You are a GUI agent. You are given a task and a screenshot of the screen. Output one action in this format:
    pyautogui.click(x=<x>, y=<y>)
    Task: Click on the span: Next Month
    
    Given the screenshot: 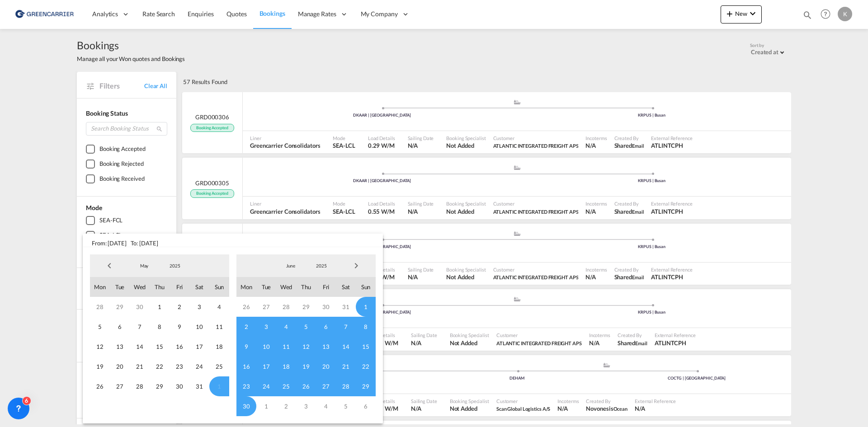 What is the action you would take?
    pyautogui.click(x=356, y=265)
    